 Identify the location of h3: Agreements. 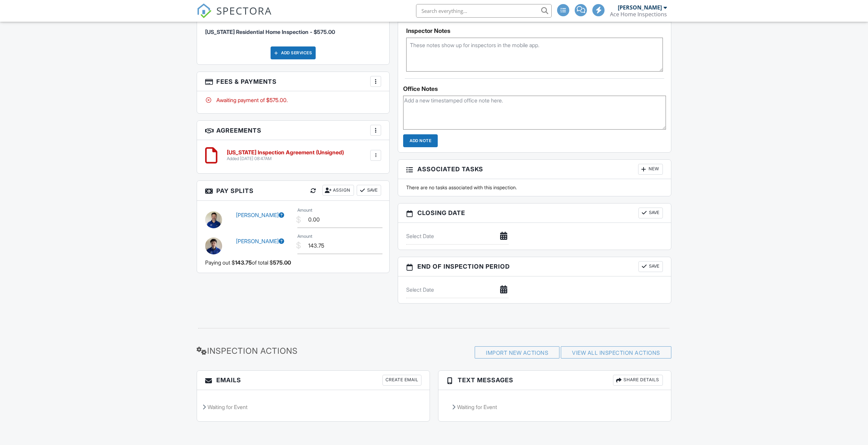
(293, 131).